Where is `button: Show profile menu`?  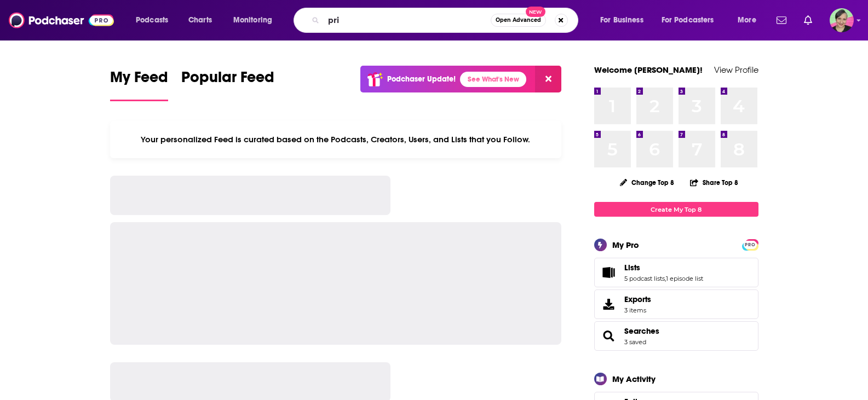
button: Show profile menu is located at coordinates (842, 20).